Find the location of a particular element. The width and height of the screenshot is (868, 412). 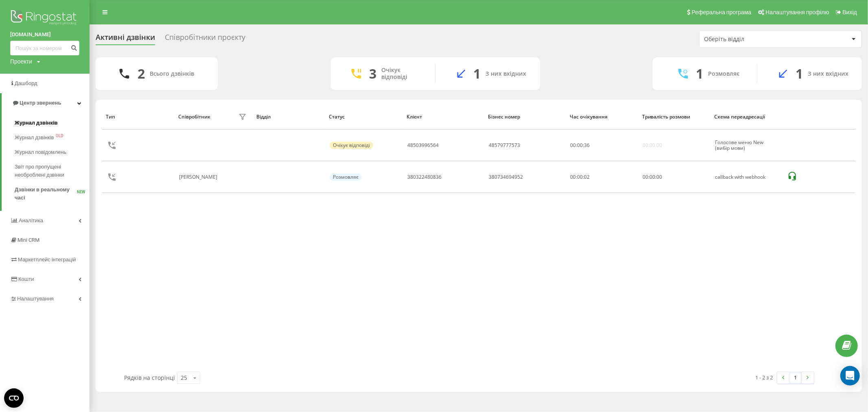

div: 00:00:00 is located at coordinates (652, 146).